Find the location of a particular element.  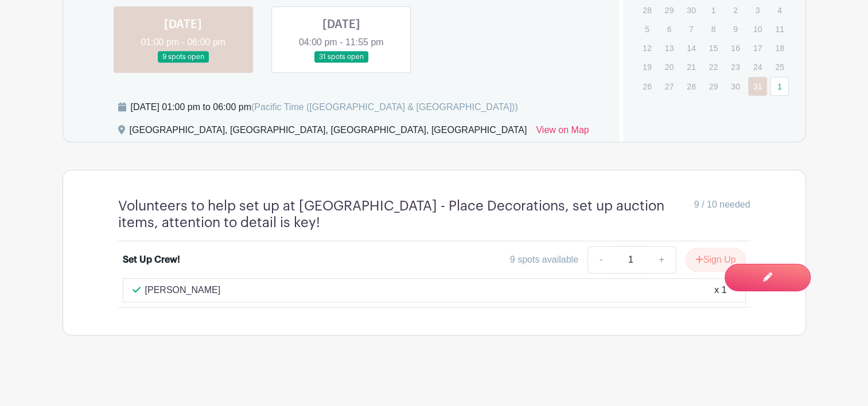

p: 7 is located at coordinates (691, 29).